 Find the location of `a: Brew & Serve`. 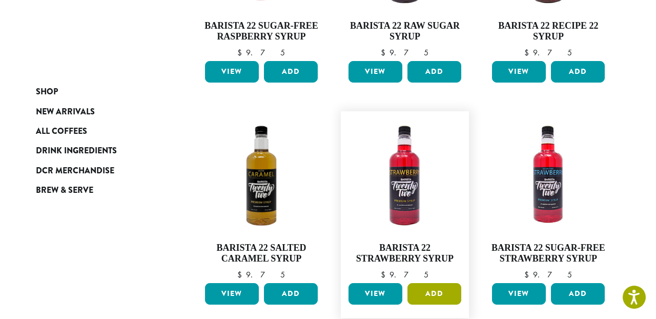

a: Brew & Serve is located at coordinates (97, 190).